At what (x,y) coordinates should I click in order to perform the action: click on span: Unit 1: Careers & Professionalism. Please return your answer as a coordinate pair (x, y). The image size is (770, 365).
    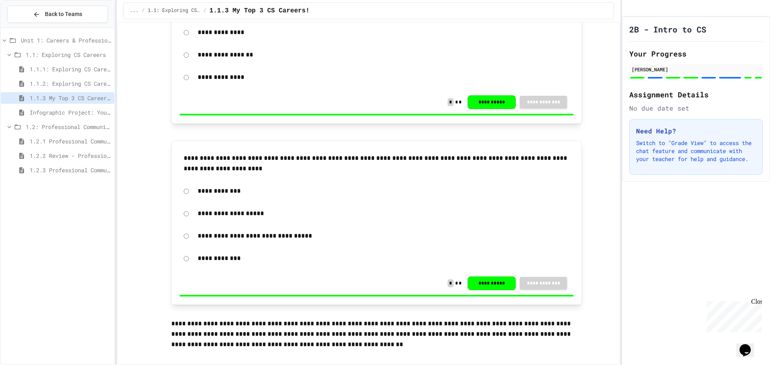
    Looking at the image, I should click on (66, 40).